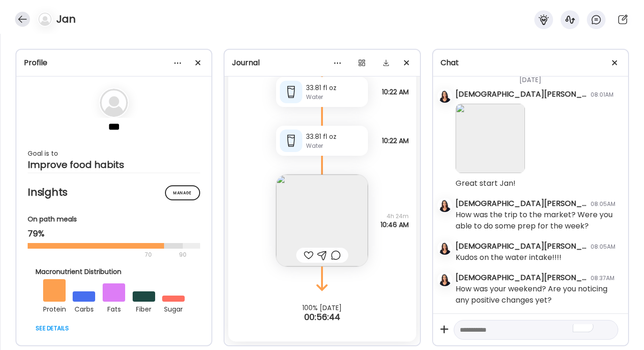 Image resolution: width=644 pixels, height=350 pixels. Describe the element at coordinates (538, 295) in the screenshot. I see `div: How was your weekend? Are you noticing any positive changes yet?` at that location.